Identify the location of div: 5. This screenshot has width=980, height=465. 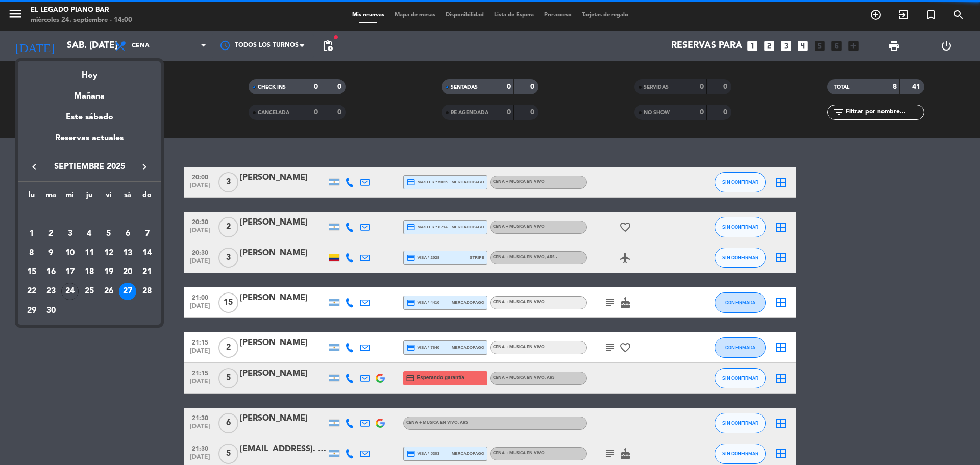
(108, 234).